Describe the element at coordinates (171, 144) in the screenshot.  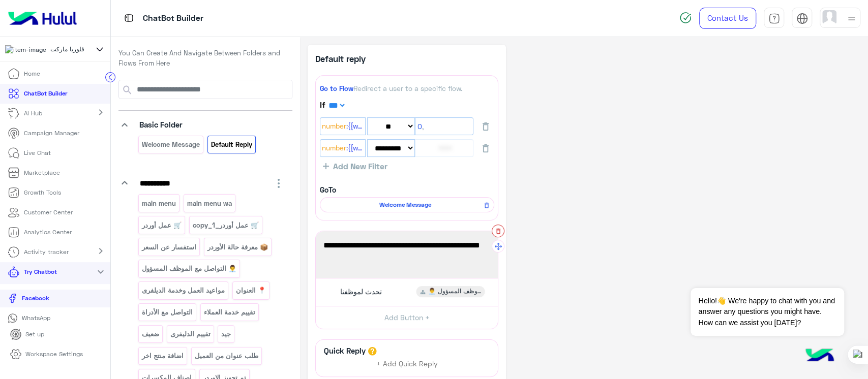
I see `p: Welcome Message` at that location.